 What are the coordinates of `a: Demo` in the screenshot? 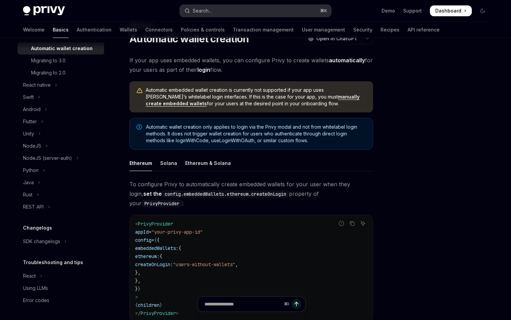 It's located at (389, 11).